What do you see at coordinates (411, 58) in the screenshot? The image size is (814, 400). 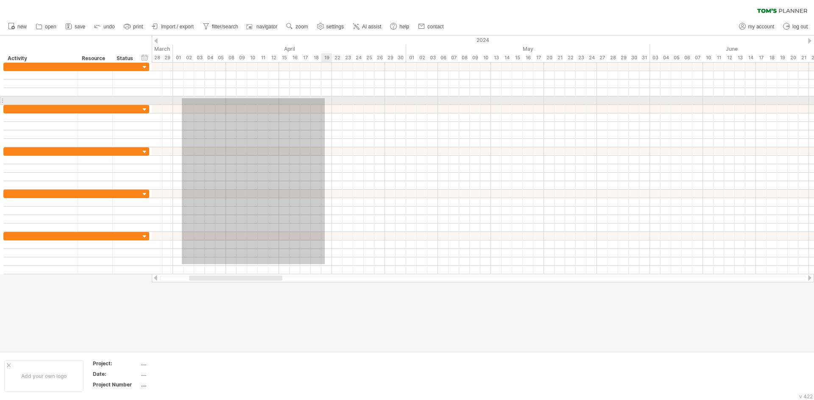 I see `div: Wednesday, 1 May 2024` at bounding box center [411, 58].